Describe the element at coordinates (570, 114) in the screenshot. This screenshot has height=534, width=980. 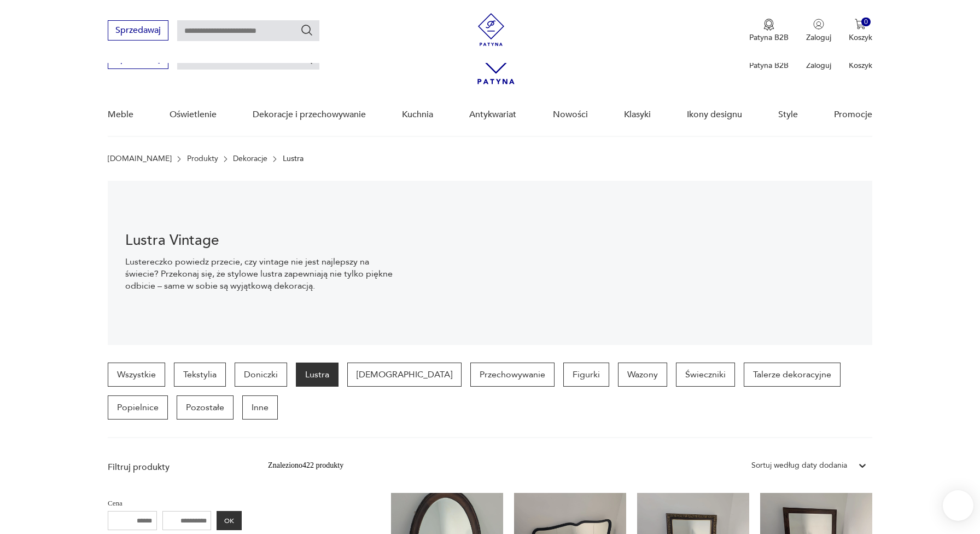
I see `a: Nowości` at that location.